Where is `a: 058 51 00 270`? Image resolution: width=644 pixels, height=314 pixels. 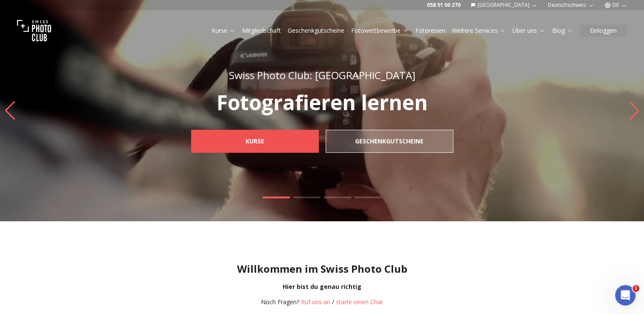 a: 058 51 00 270 is located at coordinates (444, 5).